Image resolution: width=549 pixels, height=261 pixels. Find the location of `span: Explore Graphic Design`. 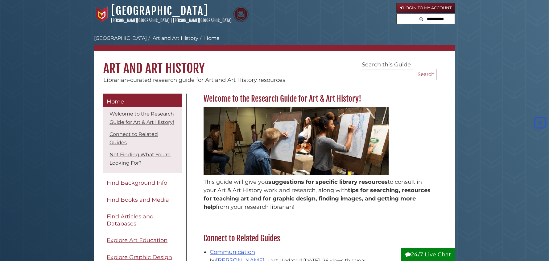

span: Explore Graphic Design is located at coordinates (139, 257).